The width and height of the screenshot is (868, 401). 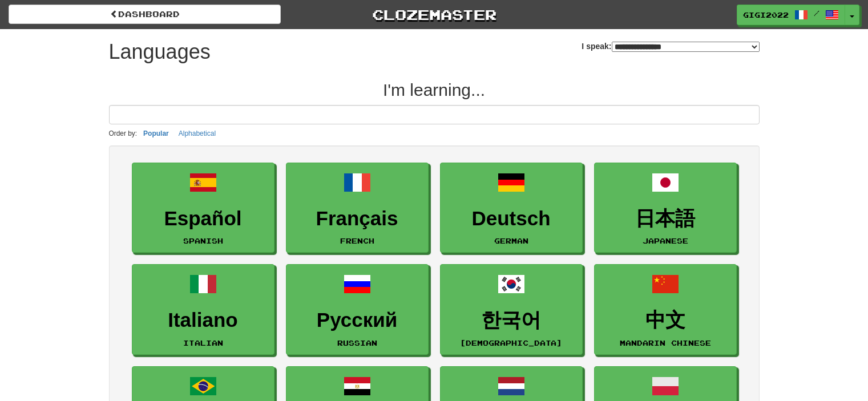 What do you see at coordinates (203, 241) in the screenshot?
I see `small: Spanish` at bounding box center [203, 241].